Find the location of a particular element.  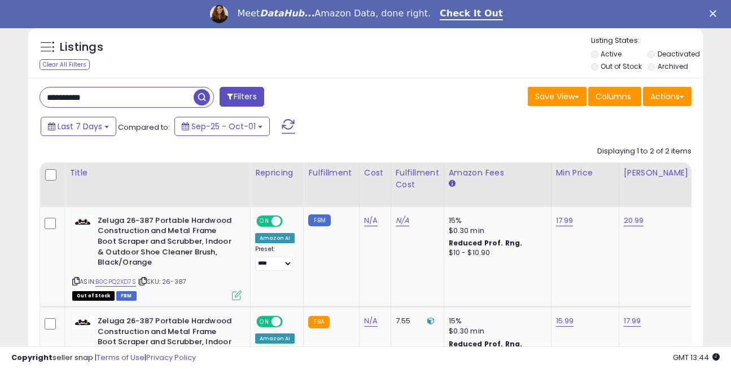

i: DataHub... is located at coordinates (287, 13).